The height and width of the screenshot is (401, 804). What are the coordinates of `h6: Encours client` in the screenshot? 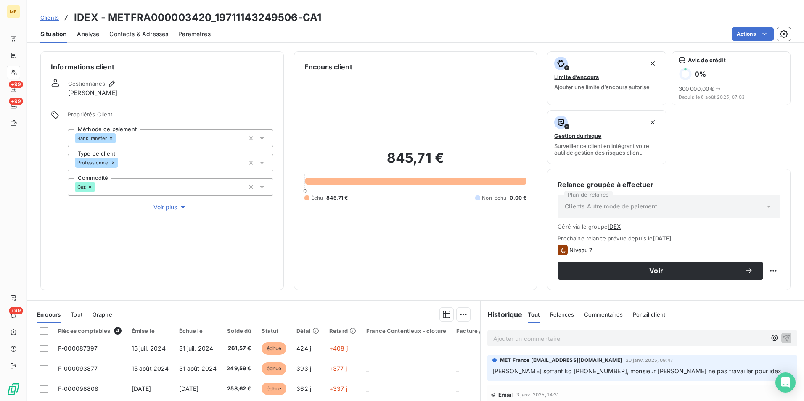 It's located at (329, 67).